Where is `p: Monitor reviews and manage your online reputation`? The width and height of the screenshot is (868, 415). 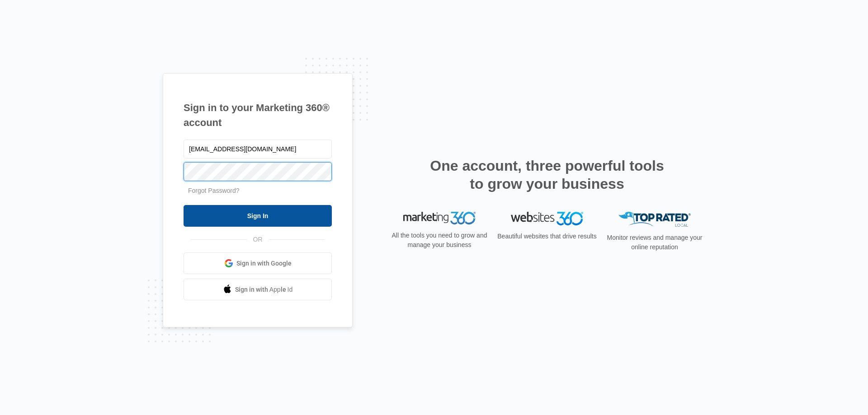 p: Monitor reviews and manage your online reputation is located at coordinates (655, 242).